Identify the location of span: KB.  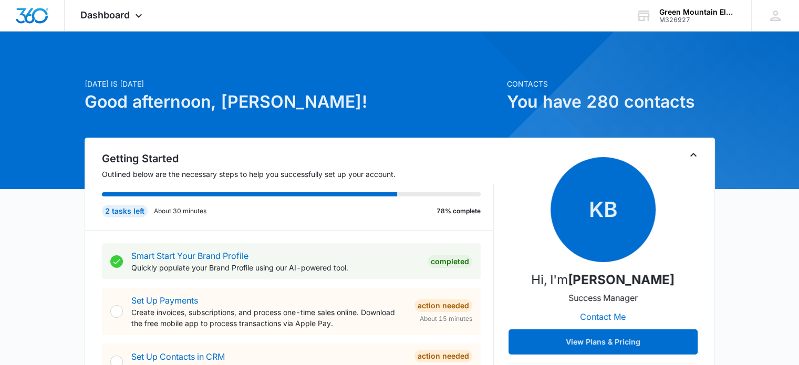
(603, 210).